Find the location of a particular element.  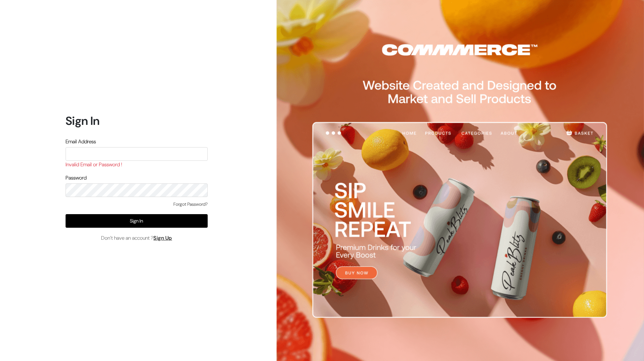

button: Sign In is located at coordinates (136, 221).